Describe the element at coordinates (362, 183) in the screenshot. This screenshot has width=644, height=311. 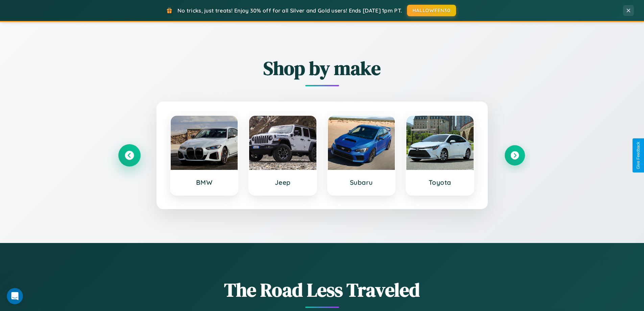
I see `h3: Subaru` at that location.